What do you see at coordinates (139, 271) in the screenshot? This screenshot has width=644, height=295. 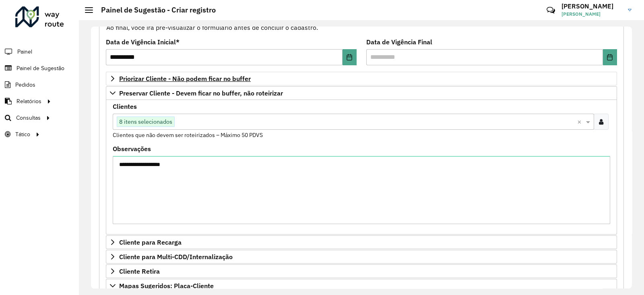 I see `span: Cliente Retira` at bounding box center [139, 271].